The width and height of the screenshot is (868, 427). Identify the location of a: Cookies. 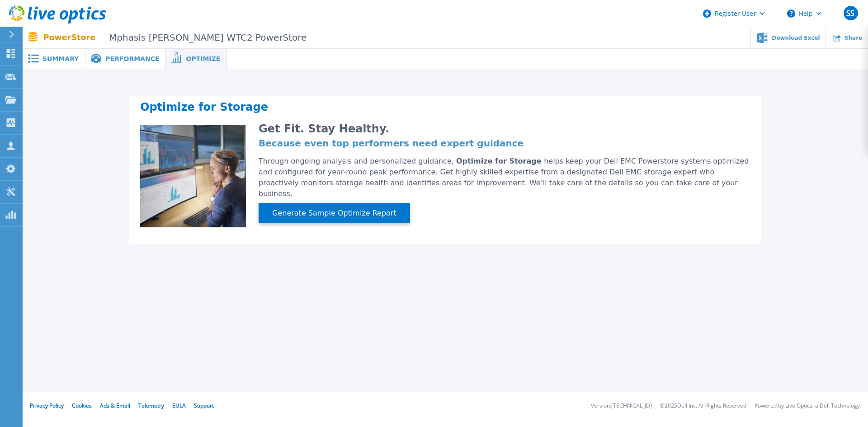
(82, 405).